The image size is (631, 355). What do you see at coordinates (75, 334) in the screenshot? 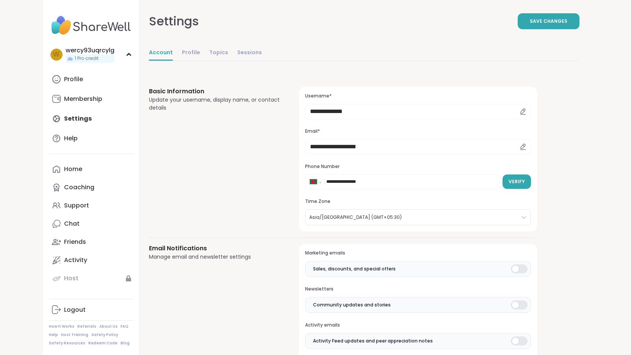
I see `a: Host Training` at bounding box center [75, 334].